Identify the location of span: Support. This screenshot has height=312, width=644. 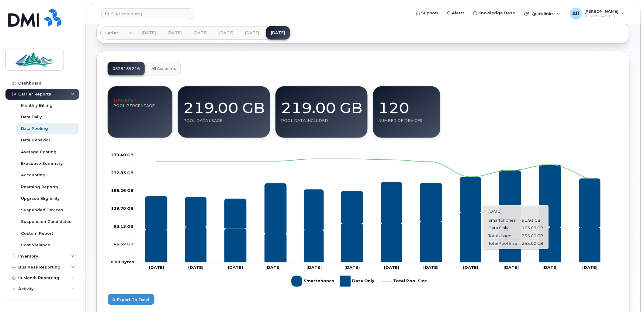
(430, 13).